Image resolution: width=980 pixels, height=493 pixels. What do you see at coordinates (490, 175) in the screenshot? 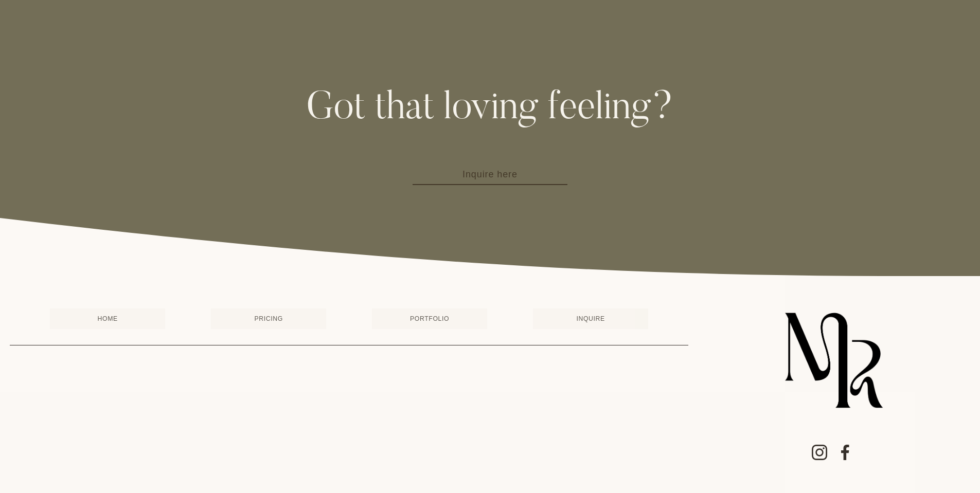
I see `a: Inquire here` at bounding box center [490, 175].